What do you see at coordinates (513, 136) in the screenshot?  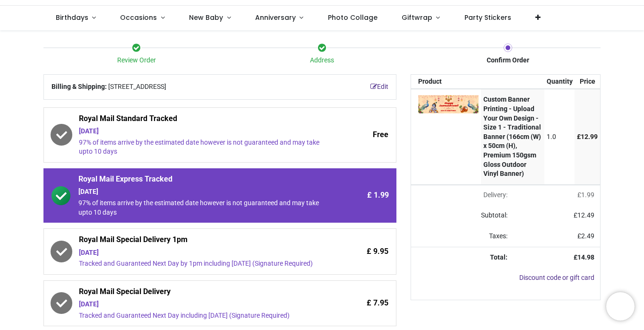 I see `strong: Custom Banner Printing - Upload Your Own Design - Size 1 - Traditional Banner (166cm (W) x 50cm (...` at bounding box center [513, 136].